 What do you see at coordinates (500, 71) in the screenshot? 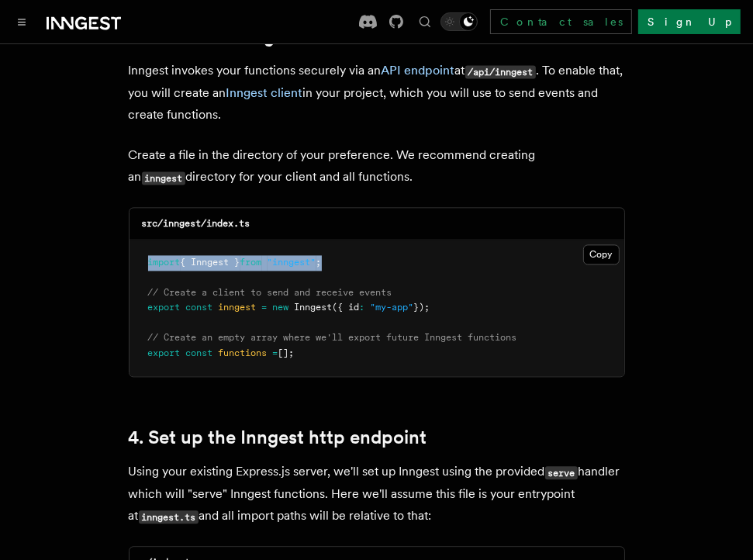
I see `code: /api/inngest` at bounding box center [500, 71].